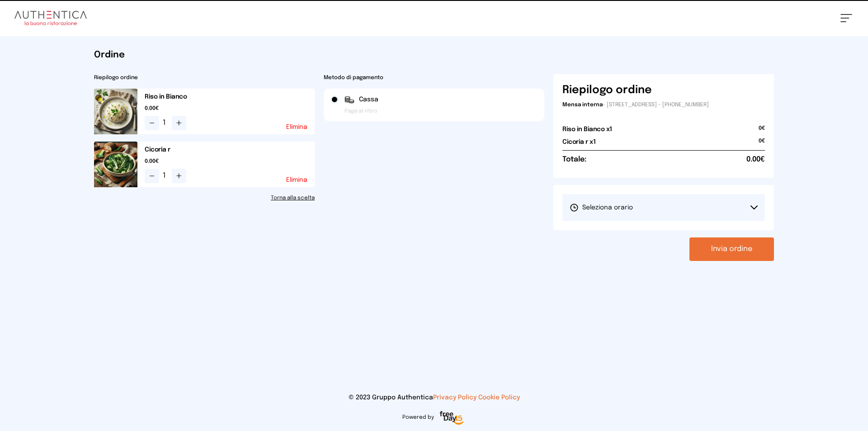  I want to click on a: Torna alla scelta, so click(204, 198).